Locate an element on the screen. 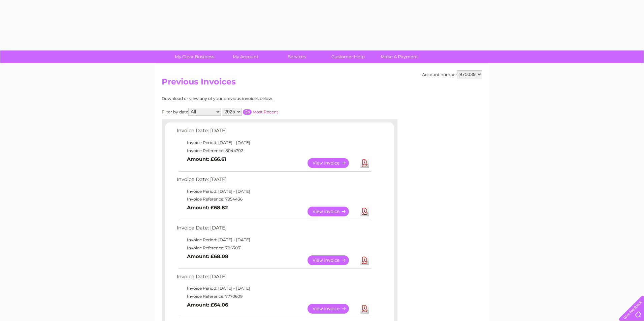 The height and width of the screenshot is (321, 644). div: Download or view any of your previous invoices below. is located at coordinates (250, 99).